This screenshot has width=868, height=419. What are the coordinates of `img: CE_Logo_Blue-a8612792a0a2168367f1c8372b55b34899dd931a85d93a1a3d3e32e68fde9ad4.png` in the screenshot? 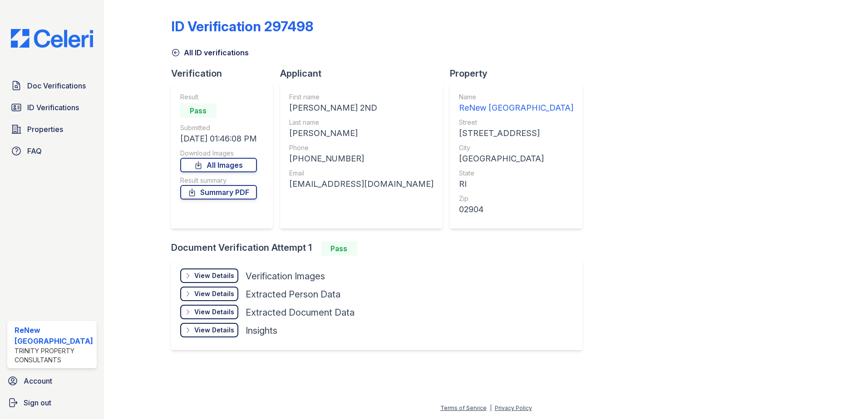 It's located at (52, 38).